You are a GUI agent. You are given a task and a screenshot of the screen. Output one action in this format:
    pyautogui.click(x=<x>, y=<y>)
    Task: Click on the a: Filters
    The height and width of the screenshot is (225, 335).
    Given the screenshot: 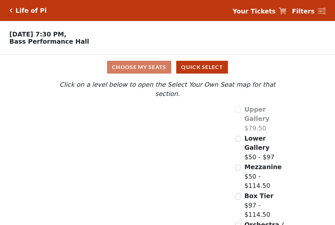 What is the action you would take?
    pyautogui.click(x=308, y=11)
    